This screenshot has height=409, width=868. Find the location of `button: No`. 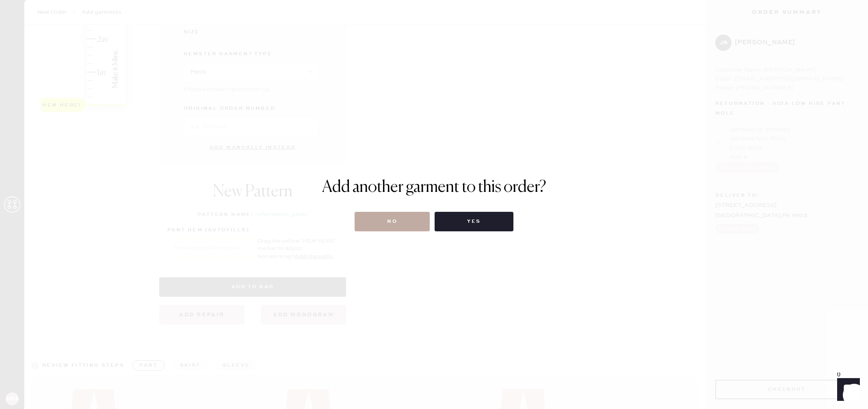

button: No is located at coordinates (392, 221).